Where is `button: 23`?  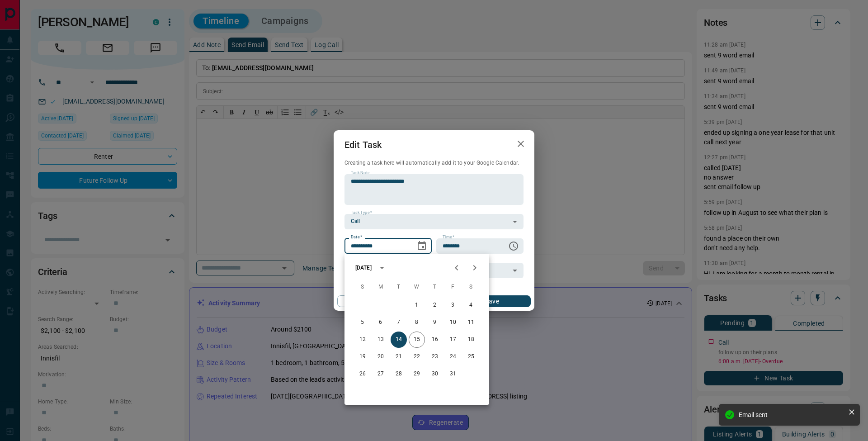
button: 23 is located at coordinates (435, 357).